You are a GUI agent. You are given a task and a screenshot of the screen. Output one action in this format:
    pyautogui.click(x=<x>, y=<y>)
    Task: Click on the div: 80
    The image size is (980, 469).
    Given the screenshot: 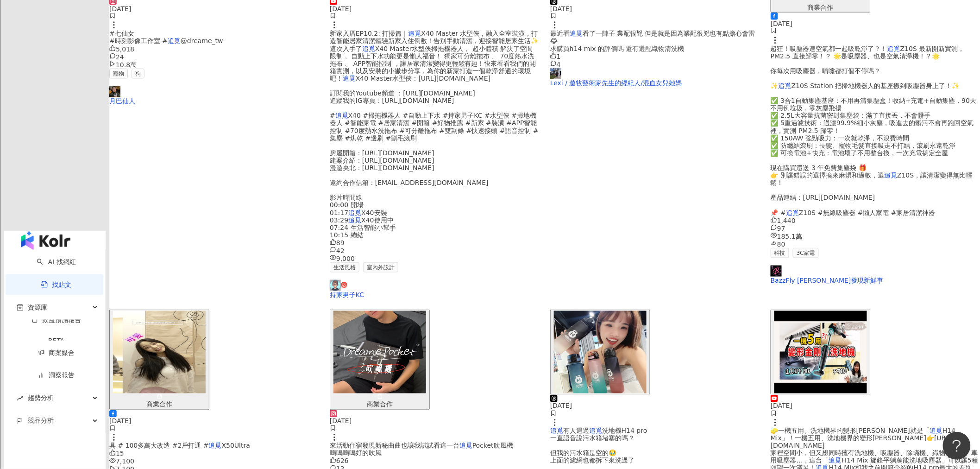 What is the action you would take?
    pyautogui.click(x=875, y=244)
    